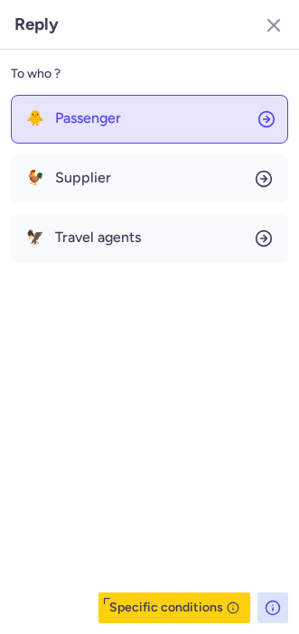 This screenshot has height=634, width=299. What do you see at coordinates (97, 237) in the screenshot?
I see `span: Travel agents` at bounding box center [97, 237].